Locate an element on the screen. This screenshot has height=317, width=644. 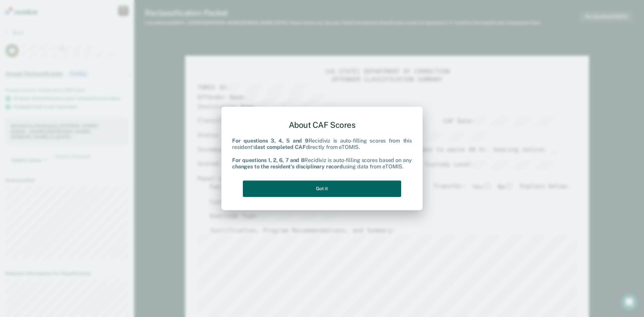
button: Got it is located at coordinates (322, 188).